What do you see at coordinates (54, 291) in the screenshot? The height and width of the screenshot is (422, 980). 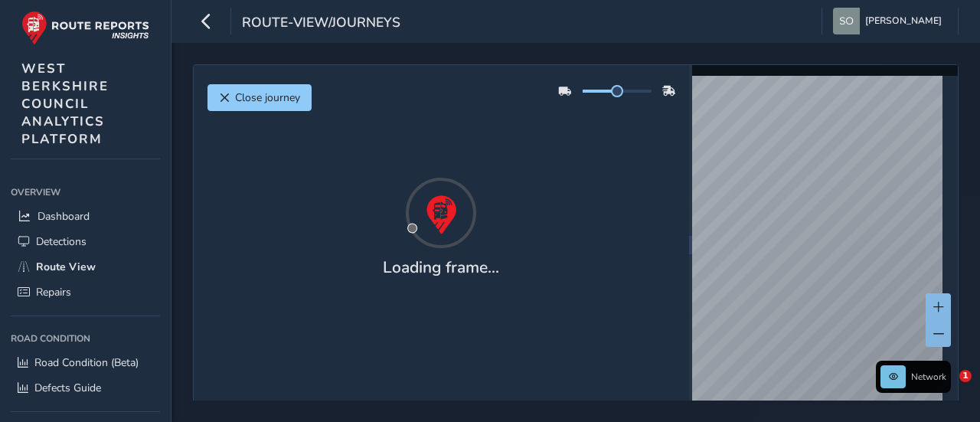 I see `span: Repairs` at bounding box center [54, 291].